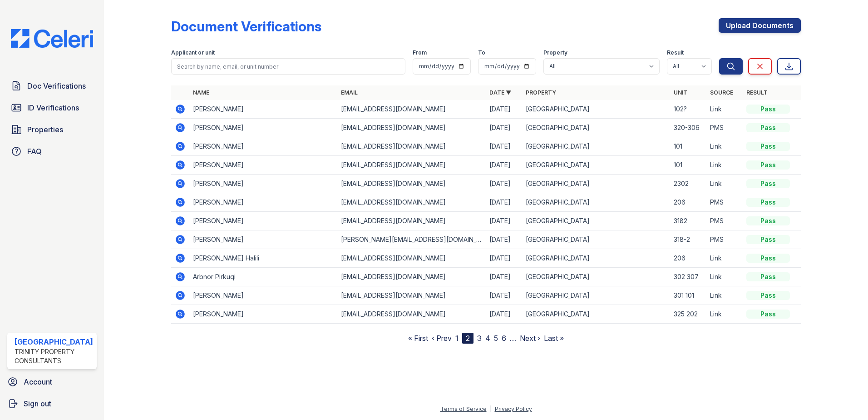 This screenshot has width=868, height=420. I want to click on a: Result, so click(757, 92).